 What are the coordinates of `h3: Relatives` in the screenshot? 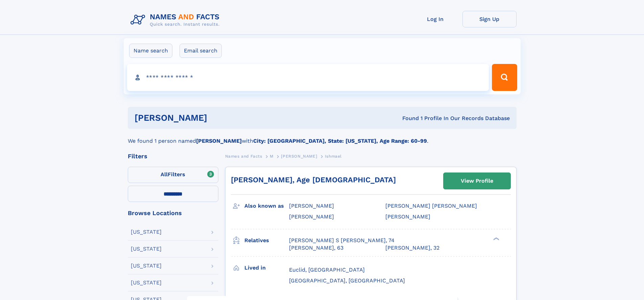 It's located at (267, 240).